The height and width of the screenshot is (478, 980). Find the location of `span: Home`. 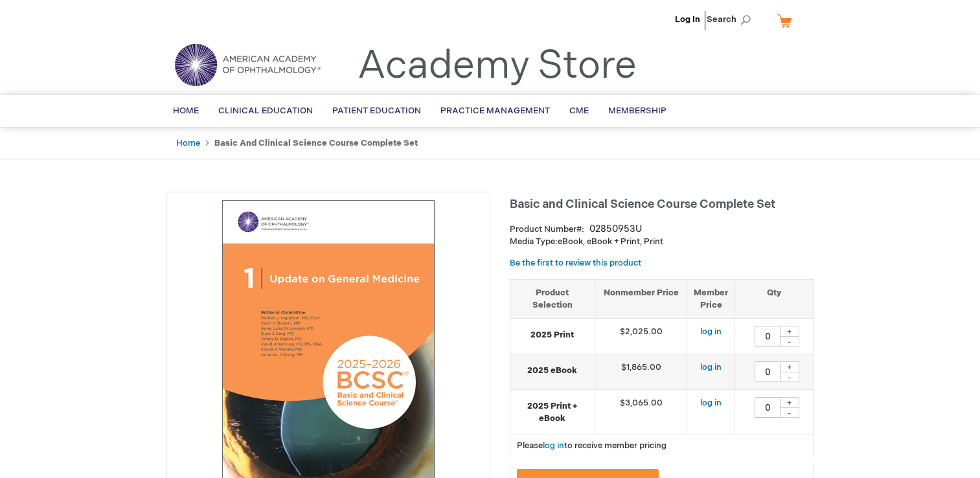

span: Home is located at coordinates (186, 111).